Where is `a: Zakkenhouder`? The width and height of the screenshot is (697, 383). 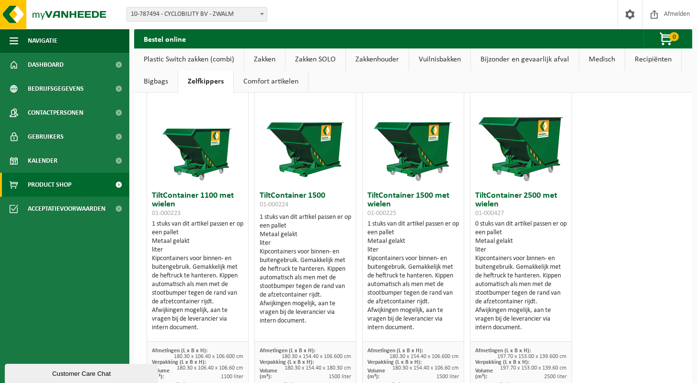 a: Zakkenhouder is located at coordinates (377, 59).